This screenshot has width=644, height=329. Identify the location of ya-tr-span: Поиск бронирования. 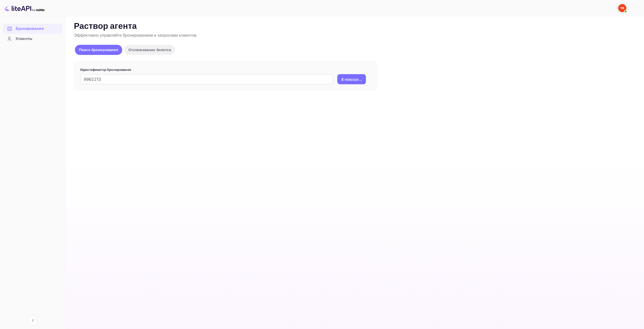
(98, 49).